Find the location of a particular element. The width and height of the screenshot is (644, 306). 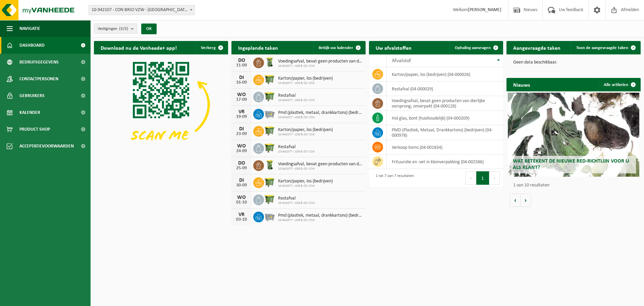

a: Bekijk uw kalender is located at coordinates (339, 47).